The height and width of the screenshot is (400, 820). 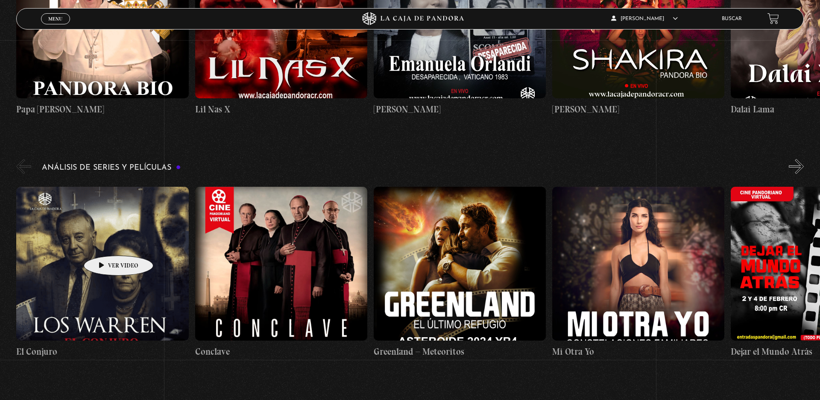 I want to click on span: Cerrar, so click(x=56, y=26).